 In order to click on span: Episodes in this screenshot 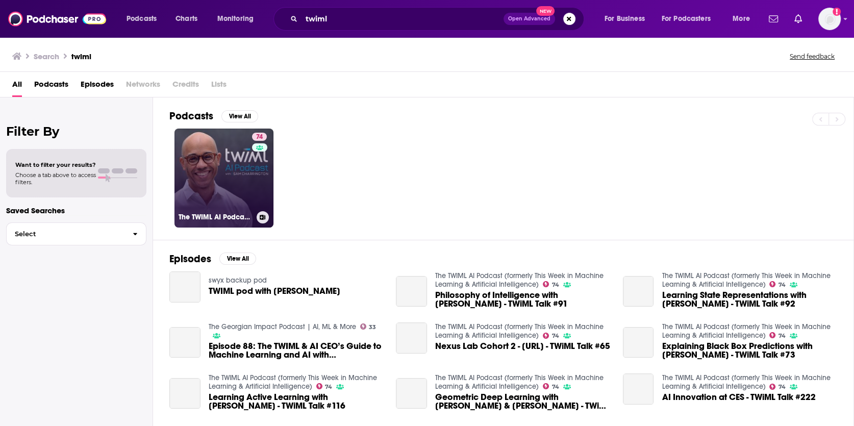, I will do `click(97, 86)`.